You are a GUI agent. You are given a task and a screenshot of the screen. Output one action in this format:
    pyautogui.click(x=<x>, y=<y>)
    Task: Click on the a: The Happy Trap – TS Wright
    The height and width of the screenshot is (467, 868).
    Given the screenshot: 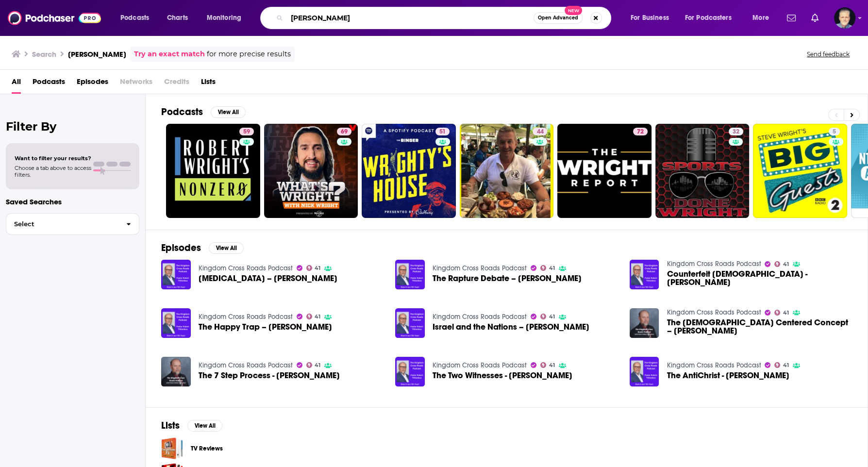 What is the action you would take?
    pyautogui.click(x=176, y=323)
    